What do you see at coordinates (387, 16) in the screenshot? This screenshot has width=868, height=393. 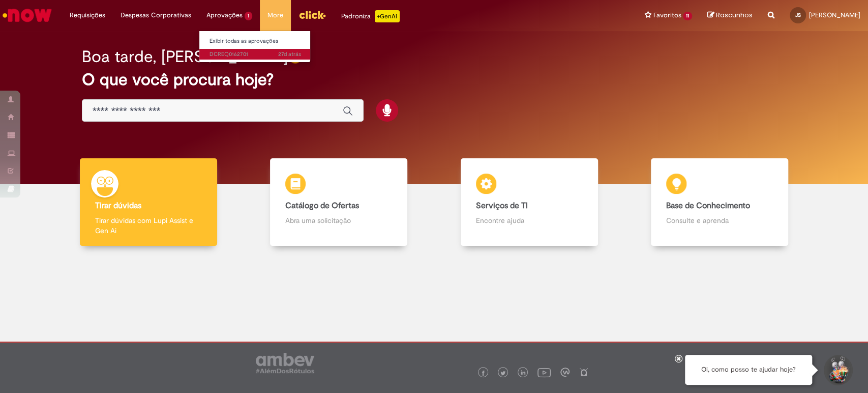 I see `p: +GenAi` at bounding box center [387, 16].